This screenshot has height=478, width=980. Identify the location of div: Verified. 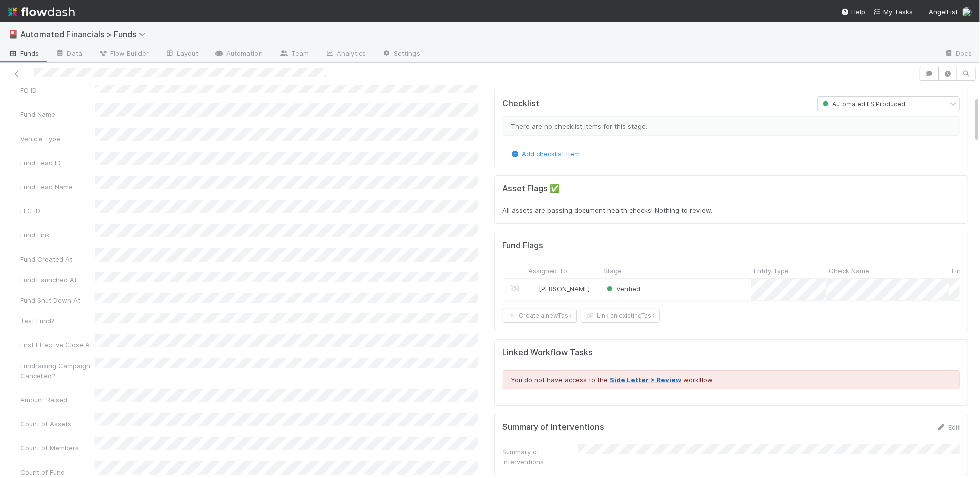
(623, 289).